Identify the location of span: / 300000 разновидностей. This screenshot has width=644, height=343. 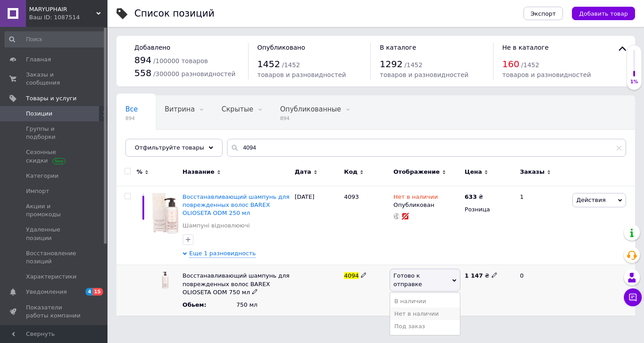
(195, 74).